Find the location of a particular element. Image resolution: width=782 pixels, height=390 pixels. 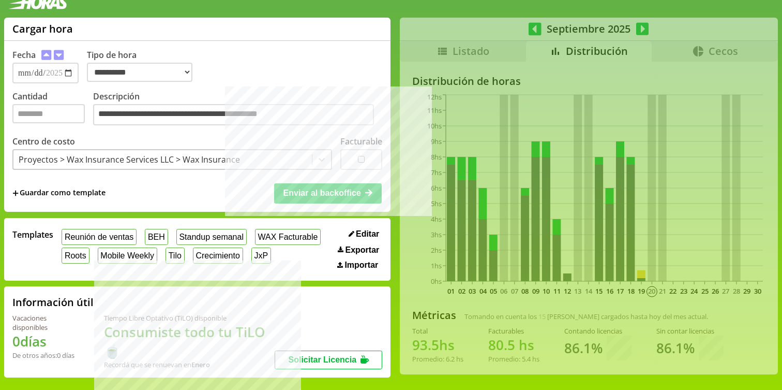

span: Importar is located at coordinates (361, 265).